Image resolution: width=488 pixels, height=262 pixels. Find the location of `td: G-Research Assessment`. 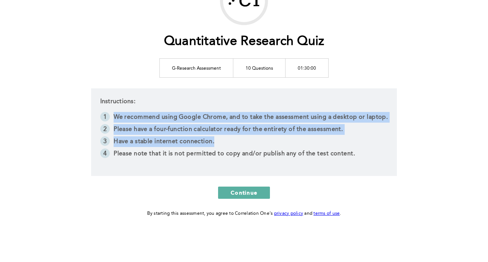

td: G-Research Assessment is located at coordinates (196, 68).